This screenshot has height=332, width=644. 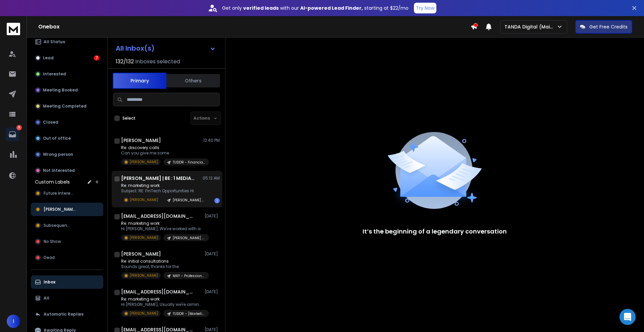 I want to click on p: Interested, so click(x=54, y=74).